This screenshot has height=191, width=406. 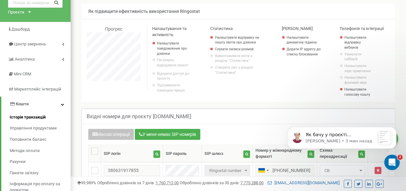 What do you see at coordinates (360, 92) in the screenshot?
I see `a: Налаштувати голосову пошту` at bounding box center [360, 92].